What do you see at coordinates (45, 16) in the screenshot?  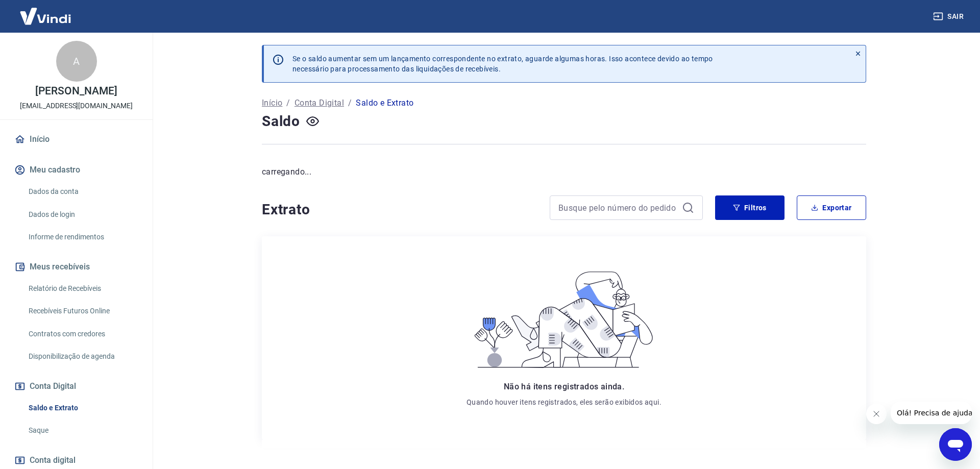 I see `img: Vindi` at bounding box center [45, 16].